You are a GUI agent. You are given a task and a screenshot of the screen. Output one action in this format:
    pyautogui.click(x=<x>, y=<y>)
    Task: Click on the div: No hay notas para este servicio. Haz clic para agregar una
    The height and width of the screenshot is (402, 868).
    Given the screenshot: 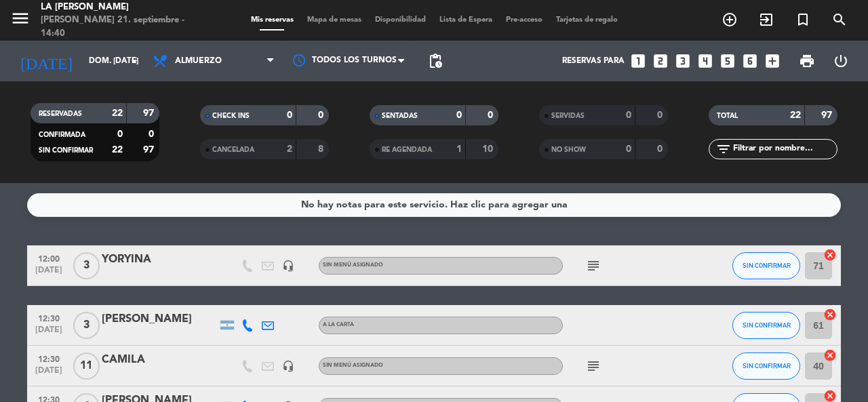 What is the action you would take?
    pyautogui.click(x=434, y=205)
    